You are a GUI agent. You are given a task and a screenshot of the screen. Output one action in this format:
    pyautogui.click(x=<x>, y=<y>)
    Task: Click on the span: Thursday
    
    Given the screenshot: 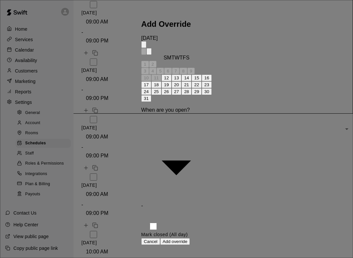 What is the action you would take?
    pyautogui.click(x=181, y=58)
    